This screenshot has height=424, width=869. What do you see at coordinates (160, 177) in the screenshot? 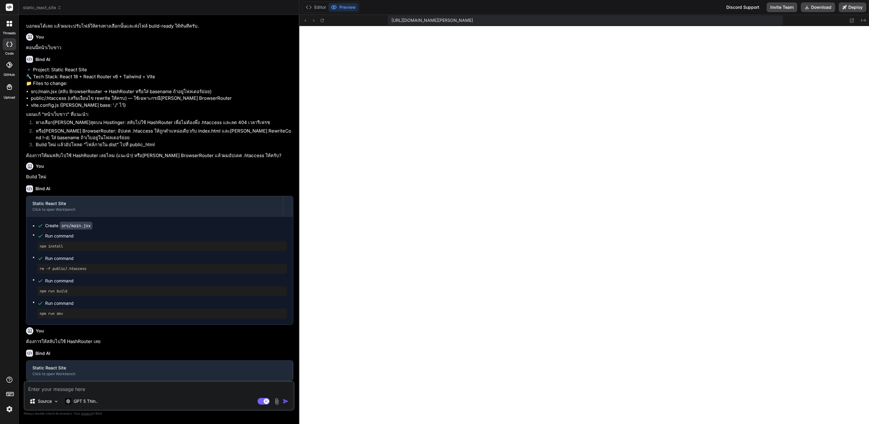
I see `p: Build ใหม่` at bounding box center [160, 177].